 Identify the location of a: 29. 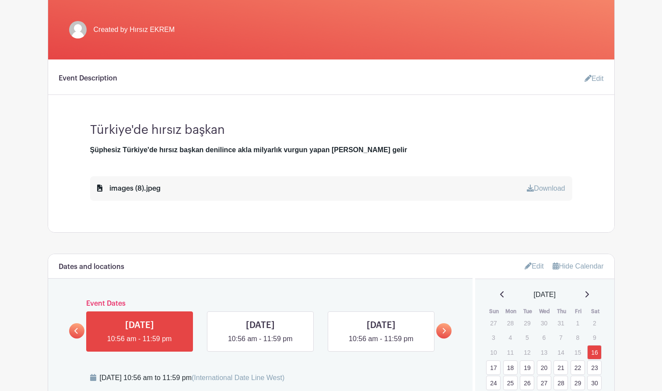
(578, 383).